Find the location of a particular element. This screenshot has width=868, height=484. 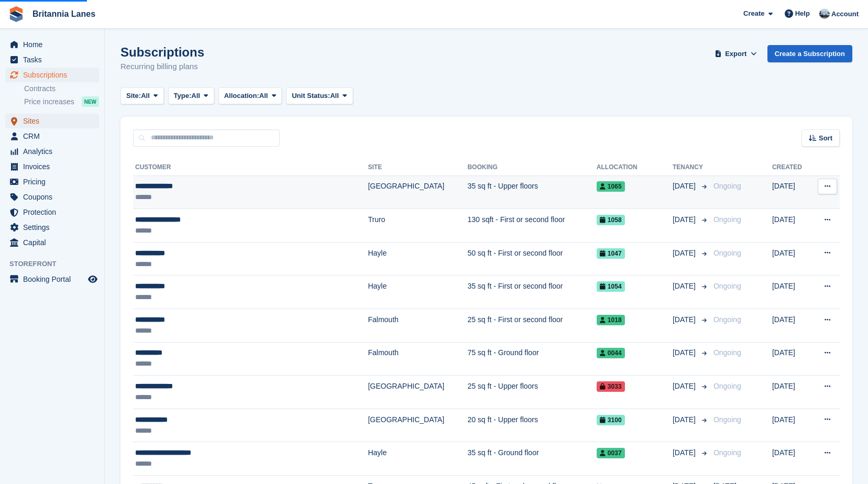

span: Export is located at coordinates (735, 54).